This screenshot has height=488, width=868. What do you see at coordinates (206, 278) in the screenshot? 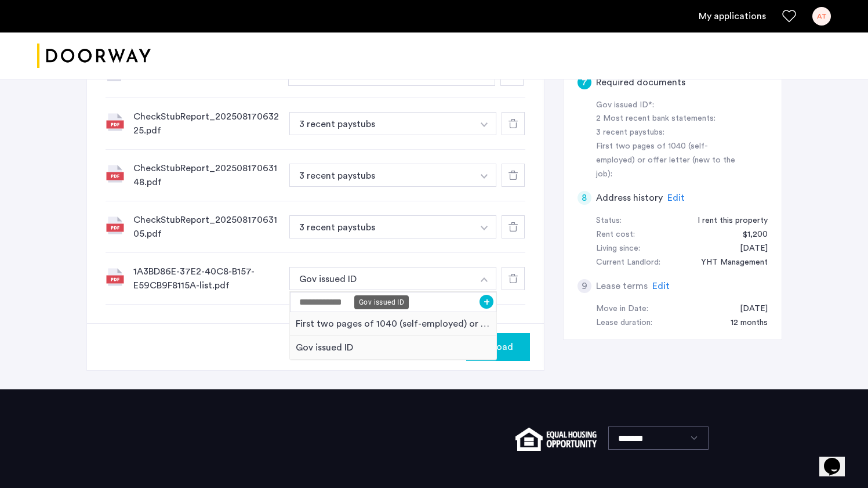
I see `div: 1A3BD86E-37E2-40C8-B157-E59CB9F8115A-list.pdf` at bounding box center [206, 278].